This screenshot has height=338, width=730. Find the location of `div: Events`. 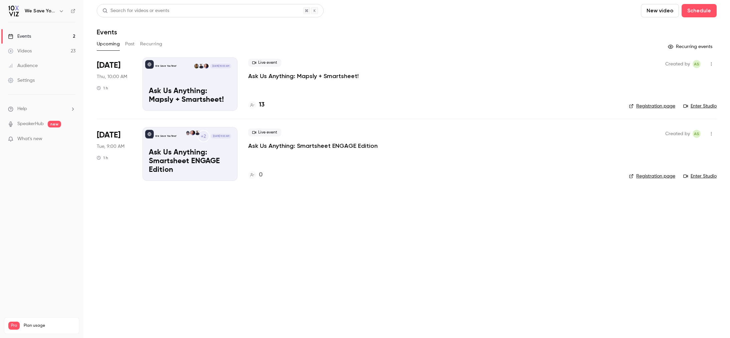

div: Events is located at coordinates (19, 36).